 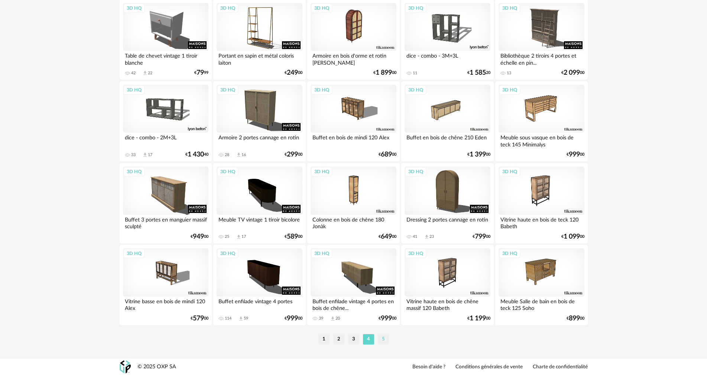 I want to click on li: 2, so click(x=339, y=339).